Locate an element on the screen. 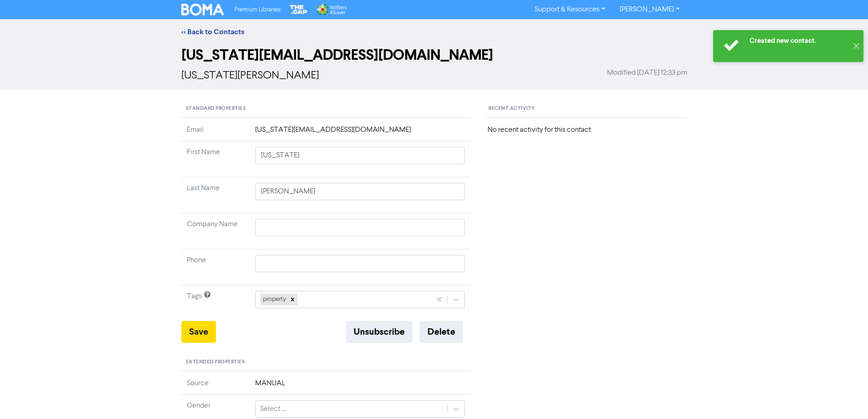  td: Company Name is located at coordinates (215, 231).